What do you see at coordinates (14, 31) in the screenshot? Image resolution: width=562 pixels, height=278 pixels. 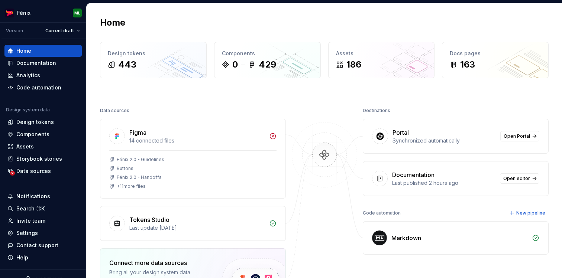 I see `div: Version` at bounding box center [14, 31].